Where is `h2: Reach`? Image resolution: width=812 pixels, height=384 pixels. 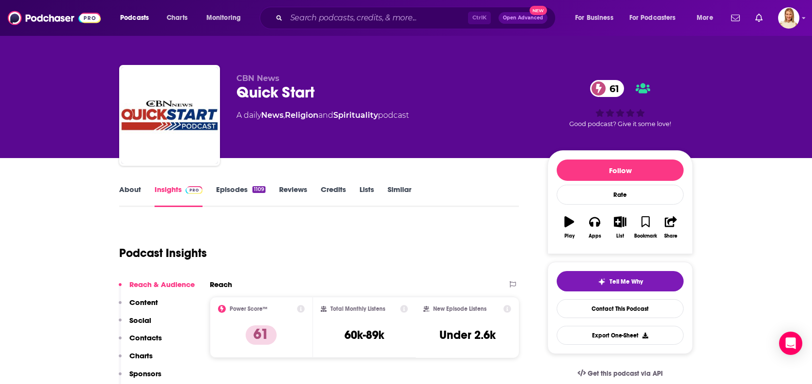 h2: Reach is located at coordinates (221, 284).